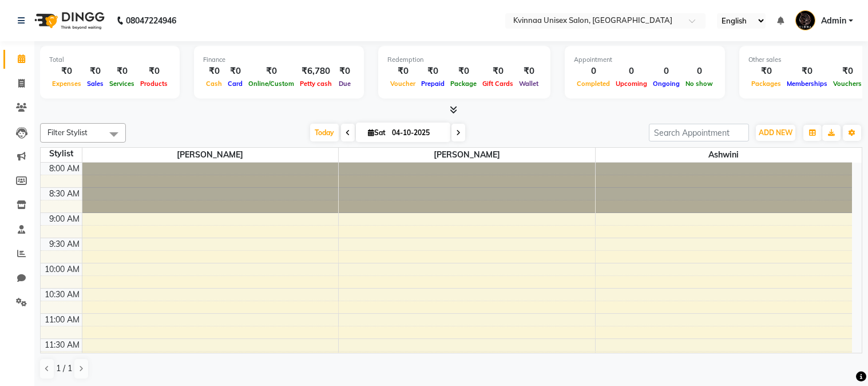  I want to click on div: 9:30 AM, so click(64, 244).